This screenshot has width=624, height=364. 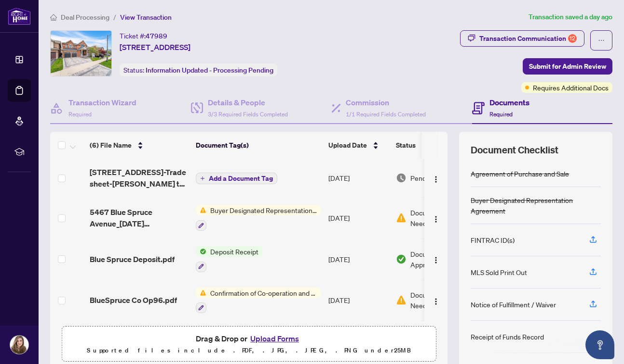 What do you see at coordinates (53, 17) in the screenshot?
I see `span: home` at bounding box center [53, 17].